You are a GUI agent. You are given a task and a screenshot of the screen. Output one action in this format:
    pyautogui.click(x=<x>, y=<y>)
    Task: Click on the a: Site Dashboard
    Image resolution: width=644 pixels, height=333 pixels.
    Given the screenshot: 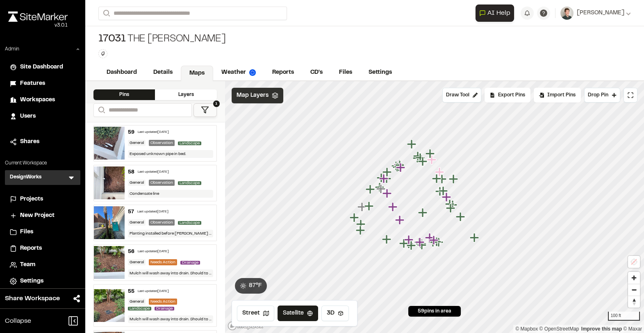 What is the action you would take?
    pyautogui.click(x=43, y=67)
    